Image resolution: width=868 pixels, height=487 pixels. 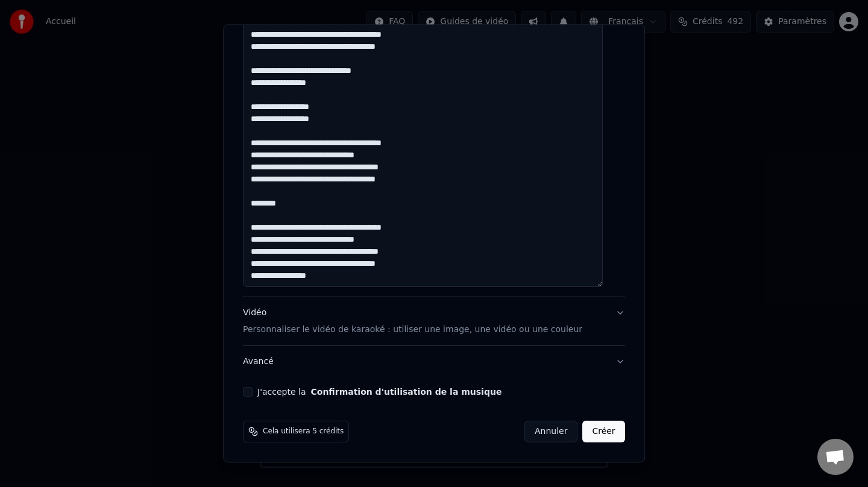 I want to click on p: Personnaliser le vidéo de karaoké : utiliser une image, une vidéo ou une couleur, so click(x=412, y=330).